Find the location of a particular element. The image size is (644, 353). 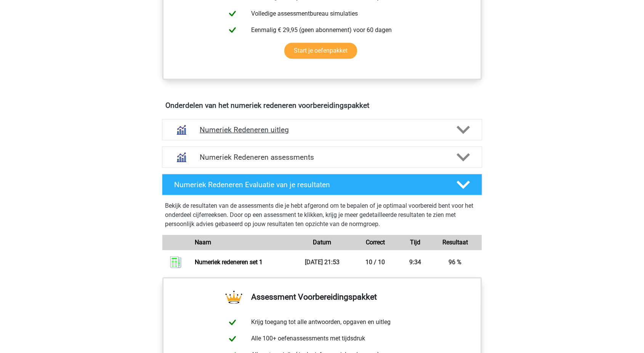

h4: Numeriek Redeneren Evaluatie van je resultaten is located at coordinates (309, 185).